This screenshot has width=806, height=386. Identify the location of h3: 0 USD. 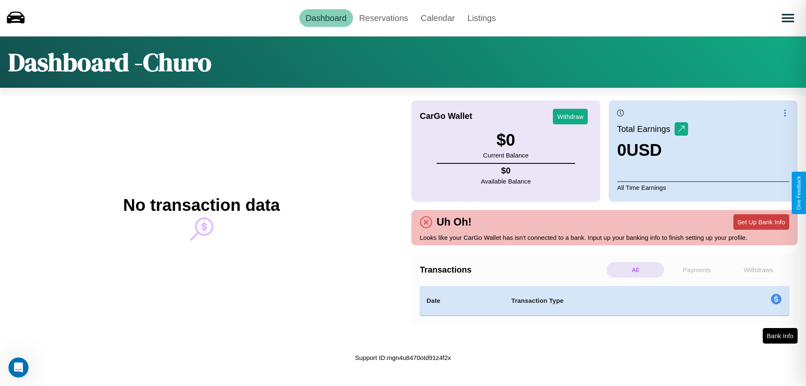
(653, 150).